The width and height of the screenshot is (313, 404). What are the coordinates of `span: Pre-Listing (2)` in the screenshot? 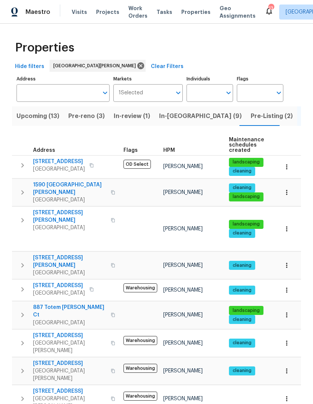 It's located at (272, 116).